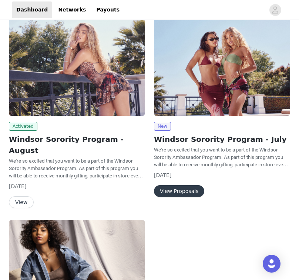 The image size is (299, 280). Describe the element at coordinates (163, 126) in the screenshot. I see `span: New` at that location.